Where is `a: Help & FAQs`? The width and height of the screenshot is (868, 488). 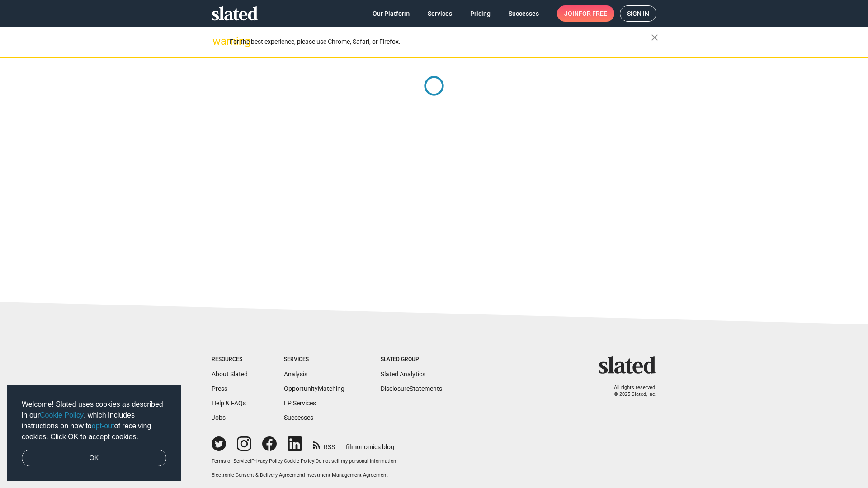 a: Help & FAQs is located at coordinates (229, 403).